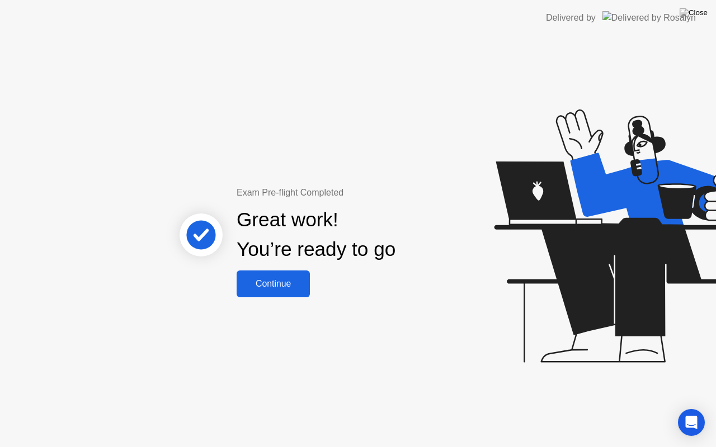  What do you see at coordinates (316, 235) in the screenshot?
I see `div: Great work! You’re ready to go` at bounding box center [316, 235].